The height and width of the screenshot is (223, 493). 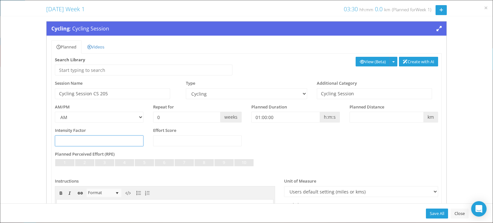 What do you see at coordinates (269, 107) in the screenshot?
I see `label: Planned Duration` at bounding box center [269, 107].